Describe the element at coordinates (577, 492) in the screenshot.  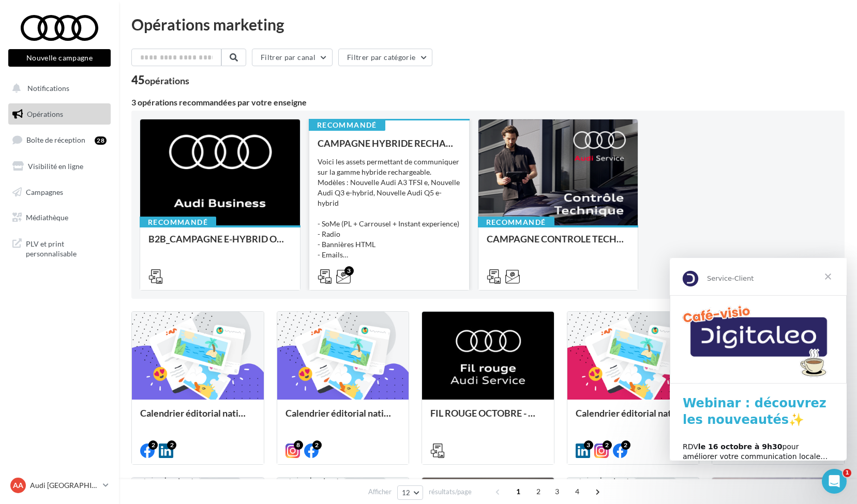
I see `span: 4` at that location.